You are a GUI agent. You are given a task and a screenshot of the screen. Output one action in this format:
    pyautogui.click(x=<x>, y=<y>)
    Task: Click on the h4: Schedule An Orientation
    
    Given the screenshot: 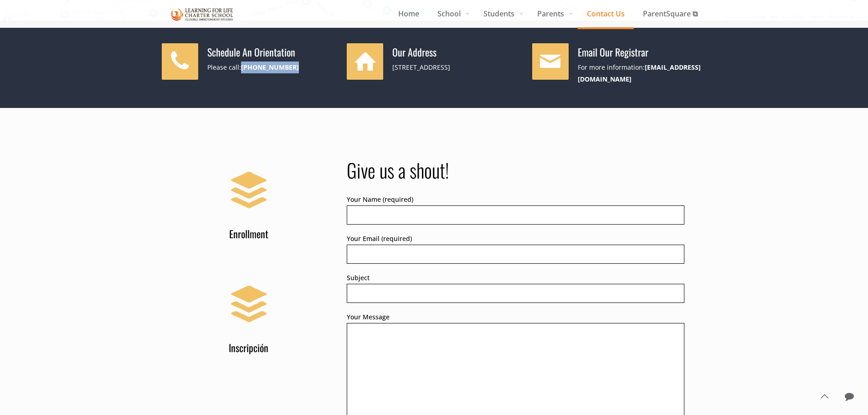 What is the action you would take?
    pyautogui.click(x=272, y=52)
    